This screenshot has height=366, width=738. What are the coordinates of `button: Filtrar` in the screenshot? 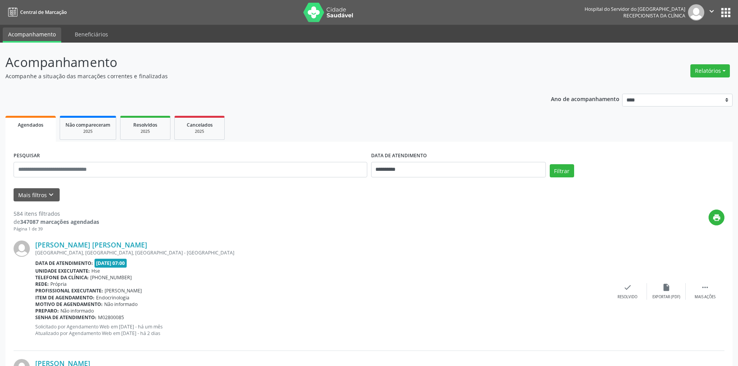 It's located at (561, 171).